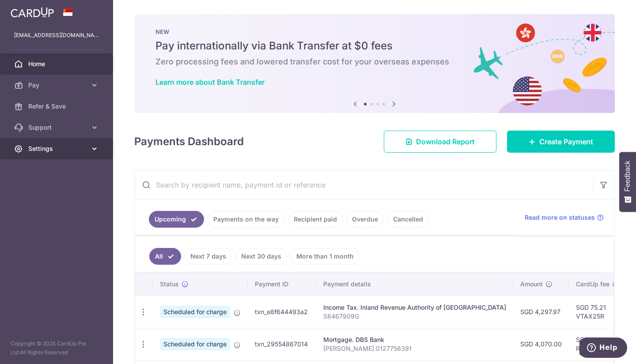 The image size is (636, 364). I want to click on span: Support, so click(57, 127).